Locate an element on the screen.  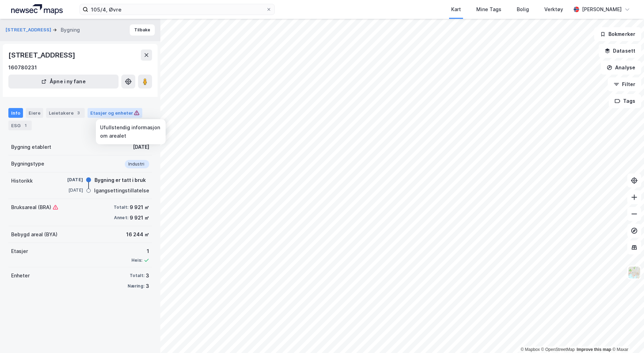
a: OpenStreetMap is located at coordinates (558, 350).